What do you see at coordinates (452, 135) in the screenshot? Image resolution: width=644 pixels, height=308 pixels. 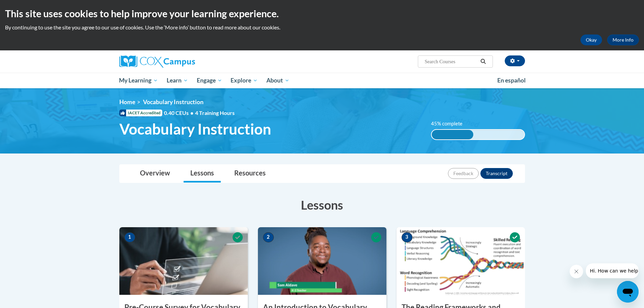 I see `div: 45% complete` at bounding box center [452, 135].